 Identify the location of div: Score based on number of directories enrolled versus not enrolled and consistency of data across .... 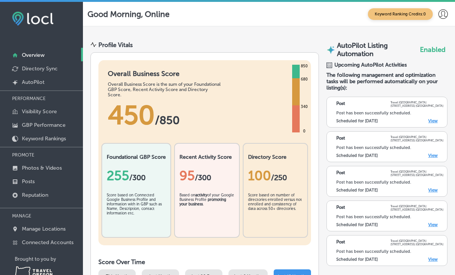
(275, 212).